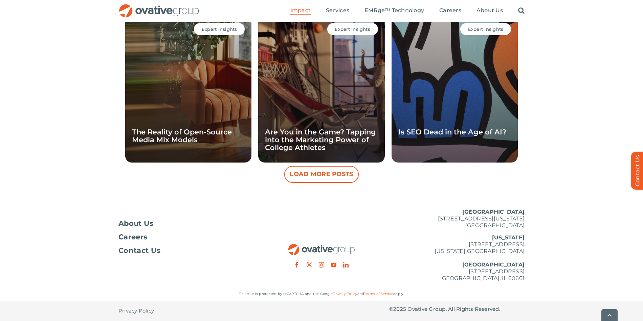 The image size is (643, 321). Describe the element at coordinates (337, 10) in the screenshot. I see `span: Services` at that location.